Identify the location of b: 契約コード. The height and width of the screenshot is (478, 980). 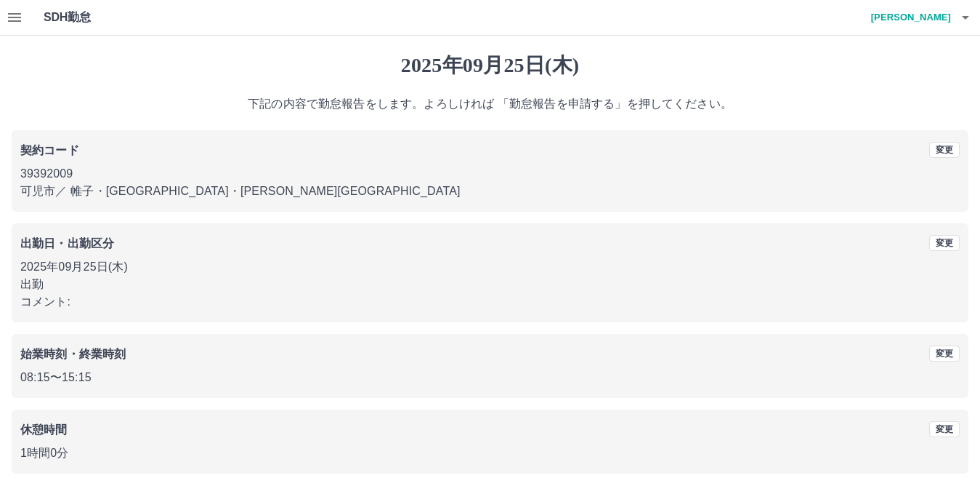
(49, 150).